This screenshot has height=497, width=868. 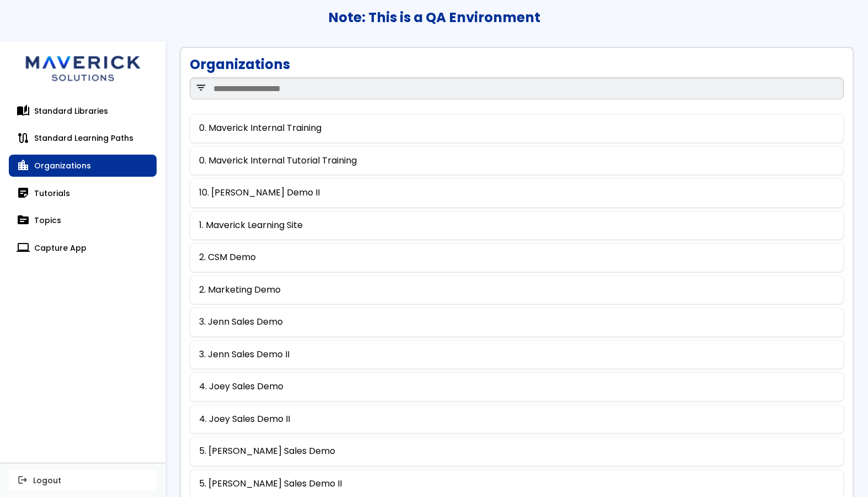 I want to click on span: filter_list, so click(x=201, y=88).